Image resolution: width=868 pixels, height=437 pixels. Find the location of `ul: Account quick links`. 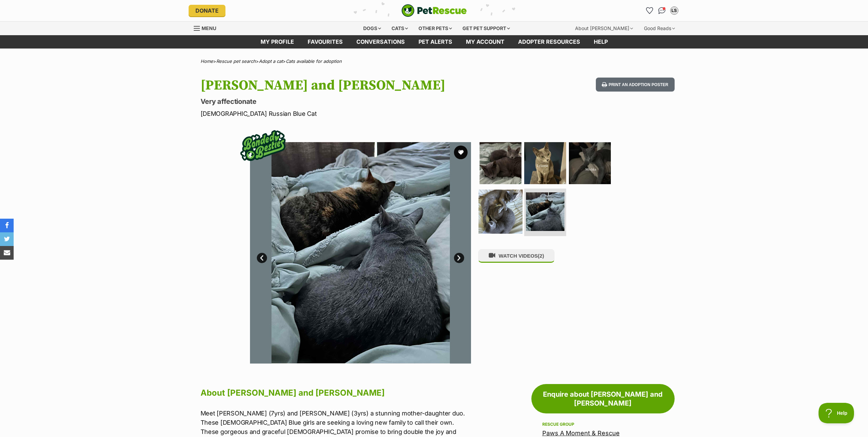

ul: Account quick links is located at coordinates (662, 11).